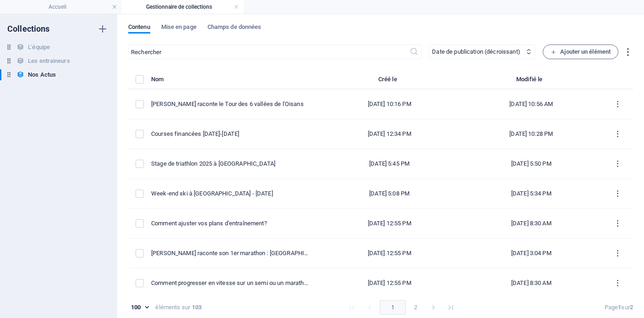 This screenshot has height=318, width=644. What do you see at coordinates (231, 283) in the screenshot?
I see `div: Comment progresser en vitesse sur un semi ou un marathon ?` at bounding box center [231, 283].